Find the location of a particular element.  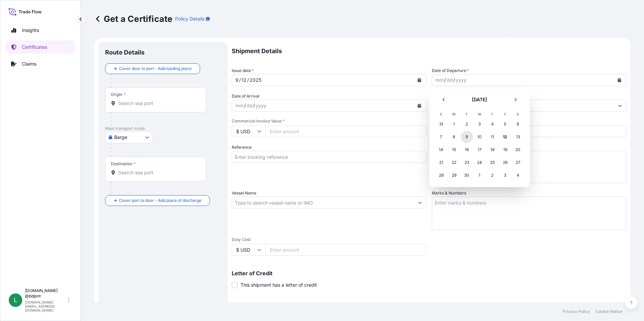

div: Tuesday, September 9, 2025 is located at coordinates (467, 137).